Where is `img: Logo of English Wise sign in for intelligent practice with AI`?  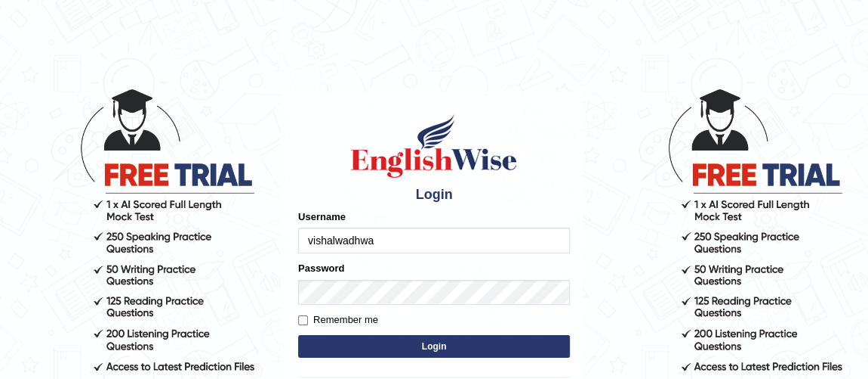
img: Logo of English Wise sign in for intelligent practice with AI is located at coordinates (434, 146).